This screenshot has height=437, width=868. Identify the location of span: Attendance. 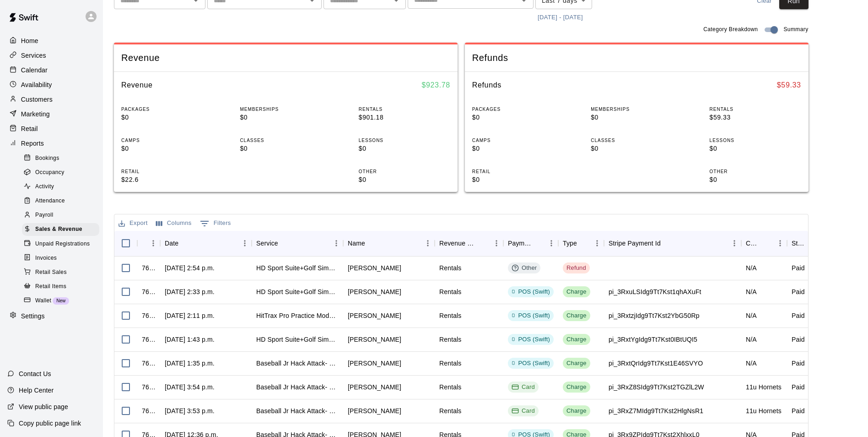
(50, 201).